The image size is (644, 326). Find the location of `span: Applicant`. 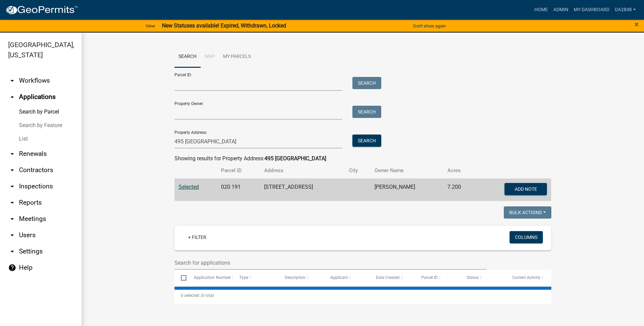

span: Applicant is located at coordinates (339, 278).